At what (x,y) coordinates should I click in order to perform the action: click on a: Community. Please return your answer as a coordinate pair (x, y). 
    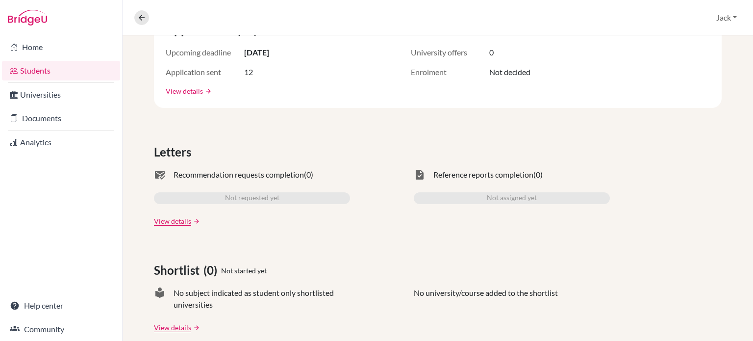
    Looking at the image, I should click on (61, 329).